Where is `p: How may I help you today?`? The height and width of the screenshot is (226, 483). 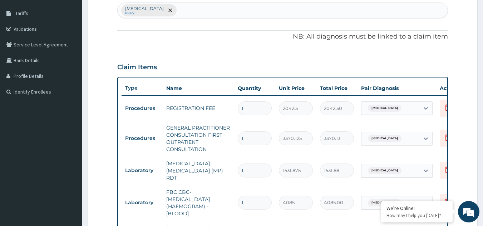 p: How may I help you today? is located at coordinates (417, 216).